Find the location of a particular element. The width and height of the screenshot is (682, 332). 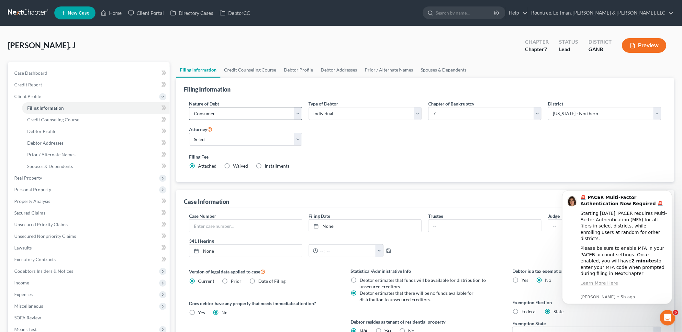

div: GANB is located at coordinates (600, 49).